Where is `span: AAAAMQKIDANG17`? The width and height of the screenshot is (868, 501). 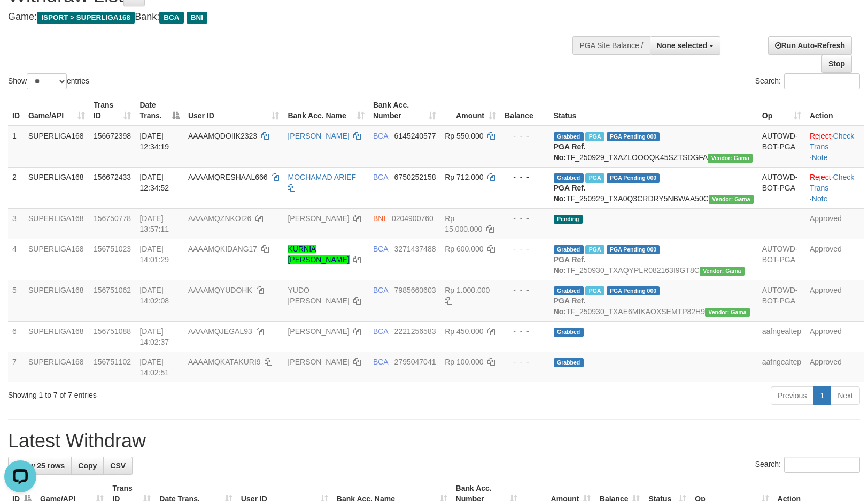
span: AAAAMQKIDANG17 is located at coordinates (222, 249).